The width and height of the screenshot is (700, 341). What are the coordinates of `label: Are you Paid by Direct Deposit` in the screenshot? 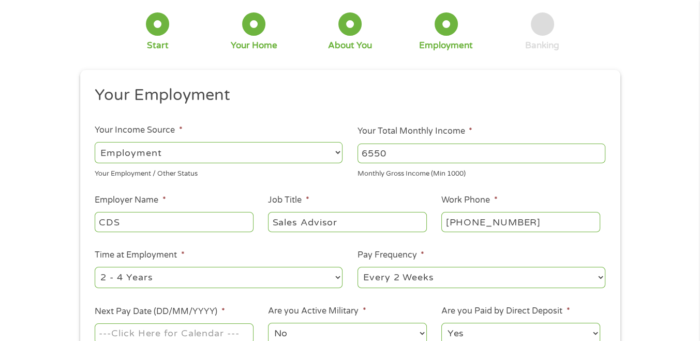 It's located at (506, 311).